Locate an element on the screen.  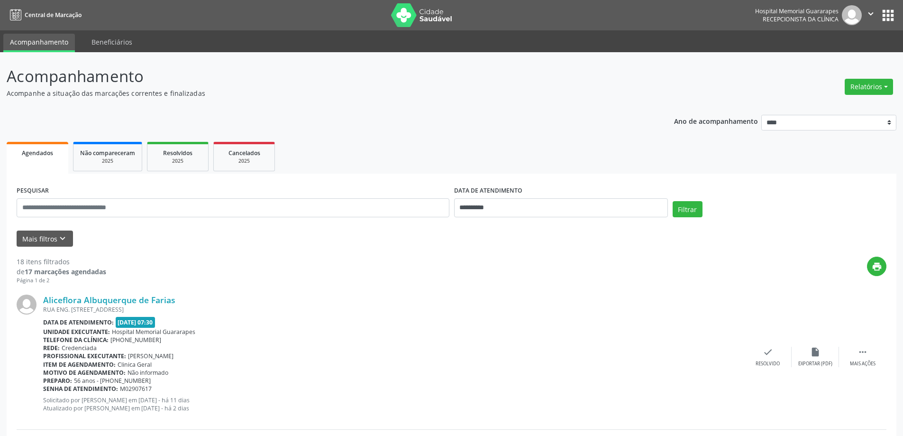
b: Senha de atendimento: is located at coordinates (81, 388).